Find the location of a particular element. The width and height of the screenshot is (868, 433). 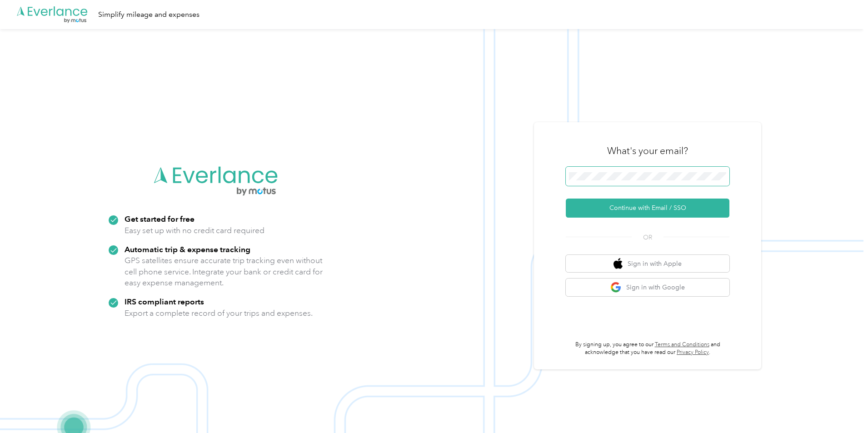

strong: Get started for free is located at coordinates (160, 219).